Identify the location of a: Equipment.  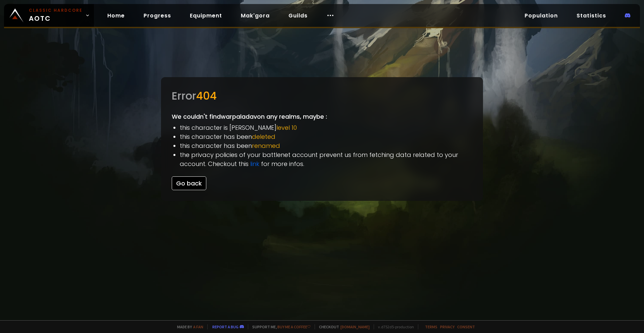
(206, 15).